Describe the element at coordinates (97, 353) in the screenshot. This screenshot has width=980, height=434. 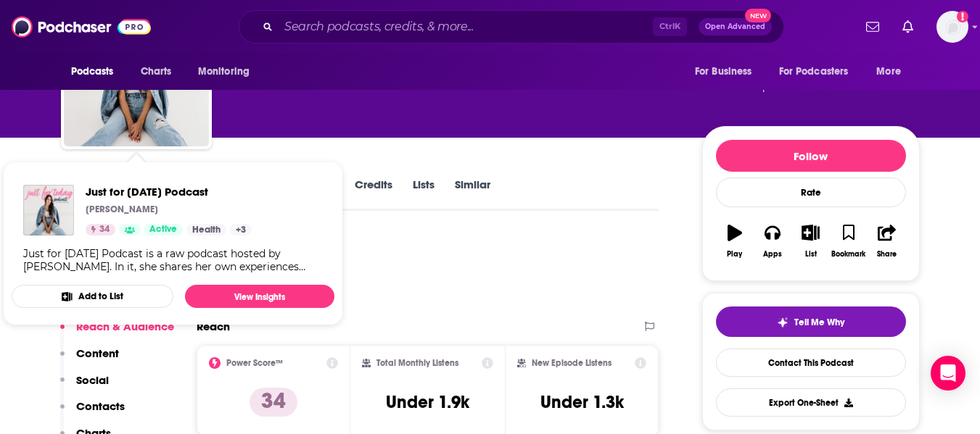
I see `p: Content` at that location.